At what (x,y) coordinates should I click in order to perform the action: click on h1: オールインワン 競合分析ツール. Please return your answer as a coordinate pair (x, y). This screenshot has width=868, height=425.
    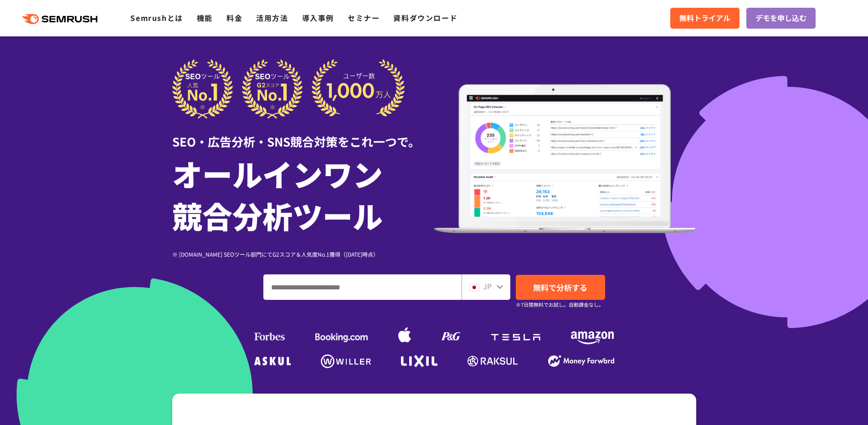
    Looking at the image, I should click on (303, 194).